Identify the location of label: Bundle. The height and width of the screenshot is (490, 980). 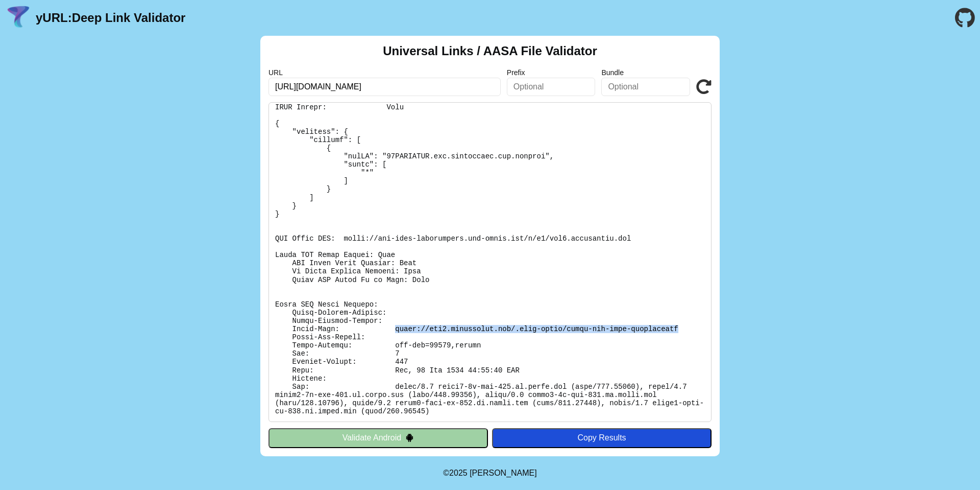
(646, 72).